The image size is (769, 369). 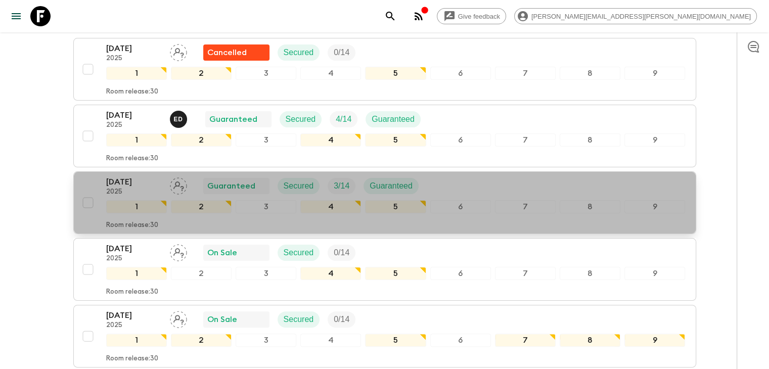 I want to click on a: Give feedback, so click(x=471, y=16).